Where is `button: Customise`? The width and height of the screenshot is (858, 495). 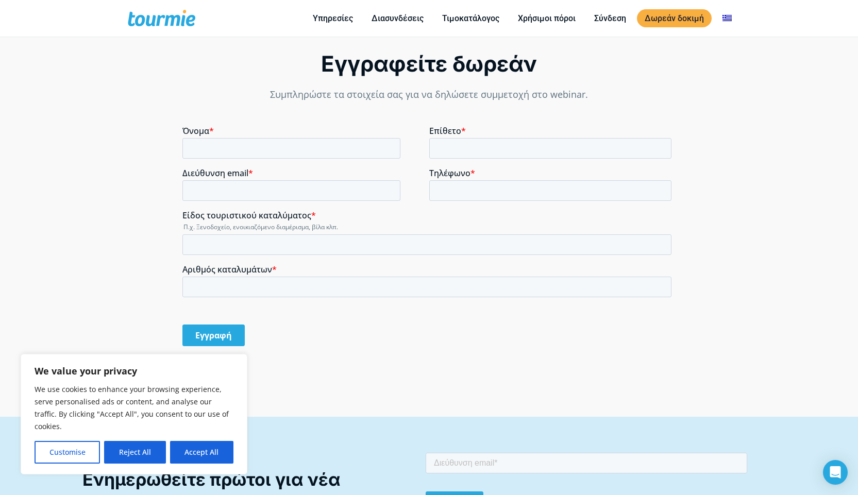 button: Customise is located at coordinates (67, 452).